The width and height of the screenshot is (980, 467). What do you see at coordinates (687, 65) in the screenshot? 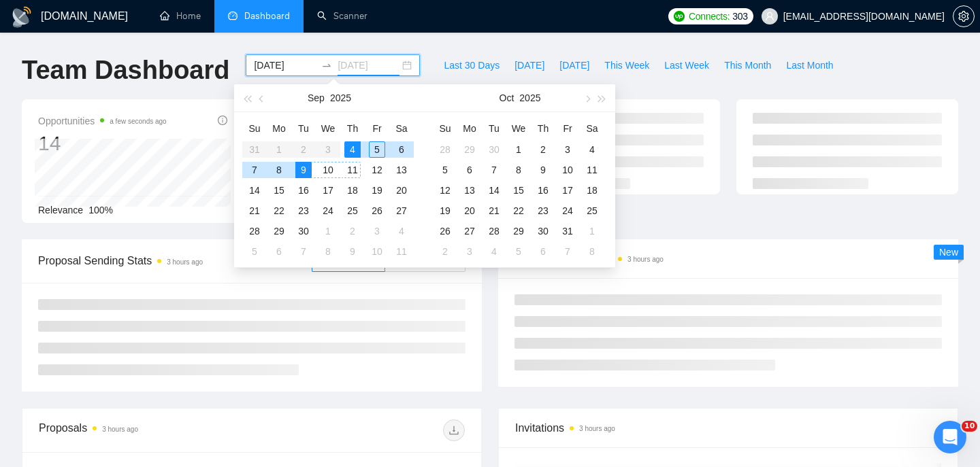
I see `span: Last Week` at bounding box center [687, 65].